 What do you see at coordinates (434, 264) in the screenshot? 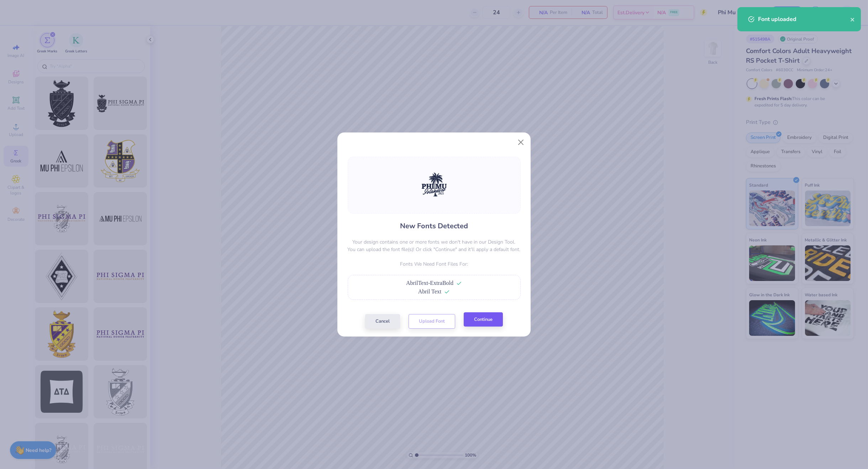
I see `p: Fonts We Need Font Files For:` at bounding box center [434, 264].